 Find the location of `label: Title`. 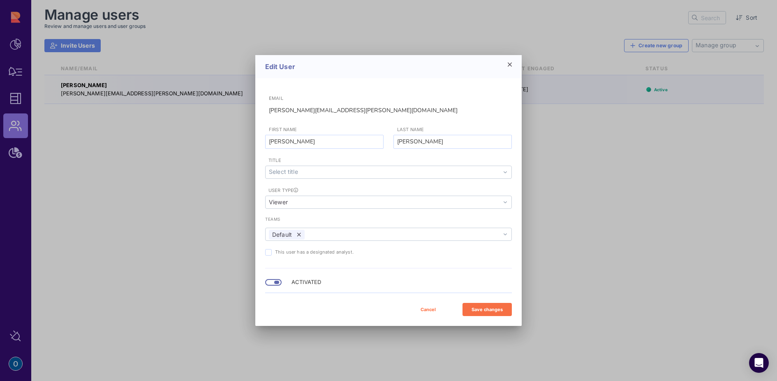

label: Title is located at coordinates (275, 160).